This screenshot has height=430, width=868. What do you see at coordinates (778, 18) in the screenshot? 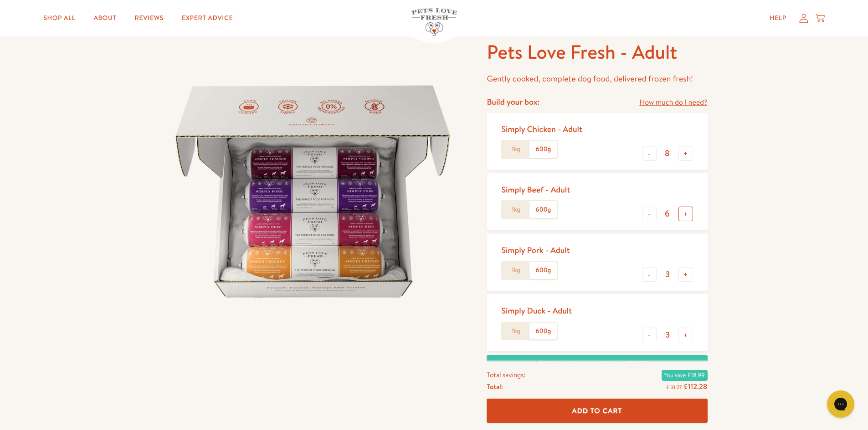
I see `a: Help` at bounding box center [778, 18].